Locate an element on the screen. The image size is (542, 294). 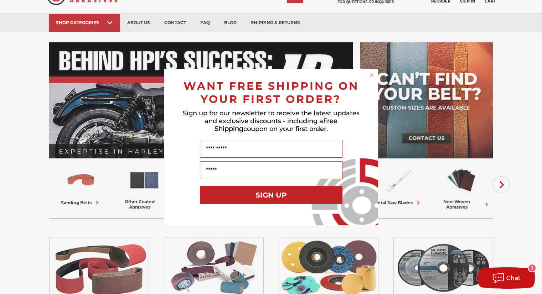
button: Chat is located at coordinates (506, 278).